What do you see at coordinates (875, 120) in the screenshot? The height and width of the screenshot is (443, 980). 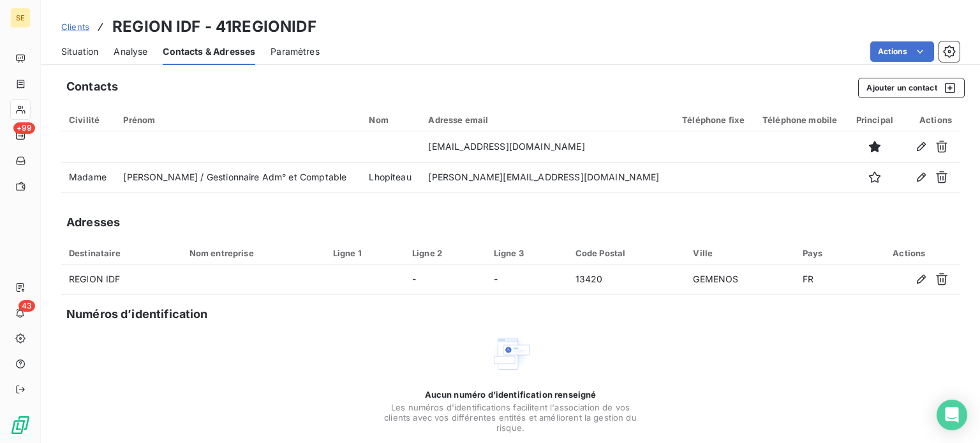 I see `div: Principal` at bounding box center [875, 120].